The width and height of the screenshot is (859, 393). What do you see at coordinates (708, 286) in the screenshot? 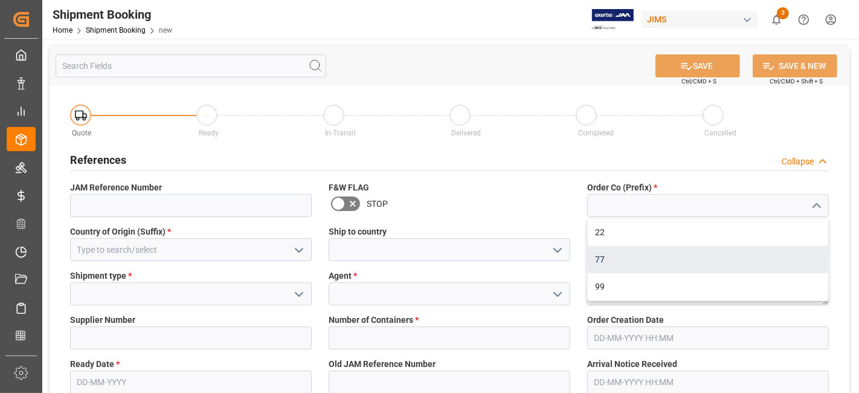
I see `div: 99` at bounding box center [708, 286].